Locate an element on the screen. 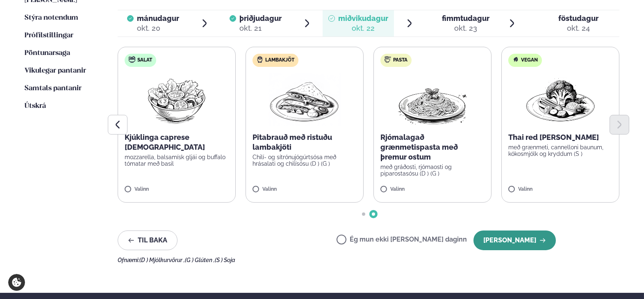 The height and width of the screenshot is (299, 644). p: Chilí- og sítrónujógúrtsósa með hrásalati og chilísósu (D ) (G ) is located at coordinates (304, 160).